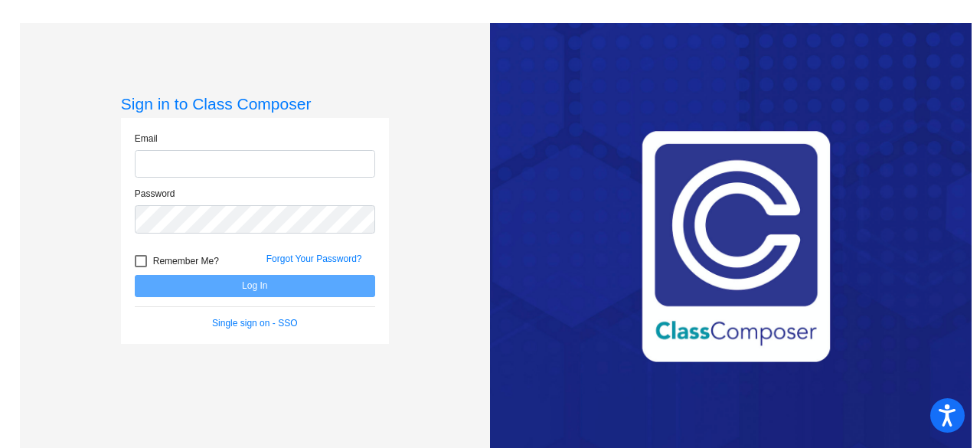 This screenshot has height=448, width=980. Describe the element at coordinates (155, 194) in the screenshot. I see `label: Password` at that location.